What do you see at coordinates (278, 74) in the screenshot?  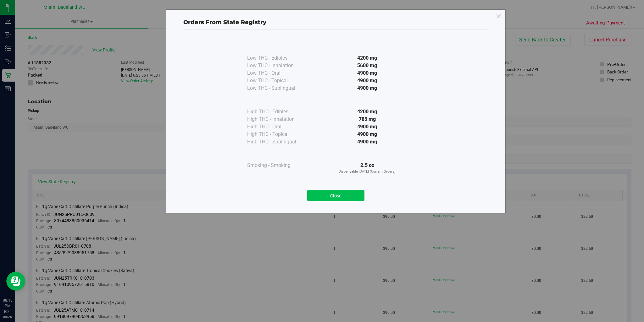 I see `div: Low THC - Oral` at bounding box center [278, 74].